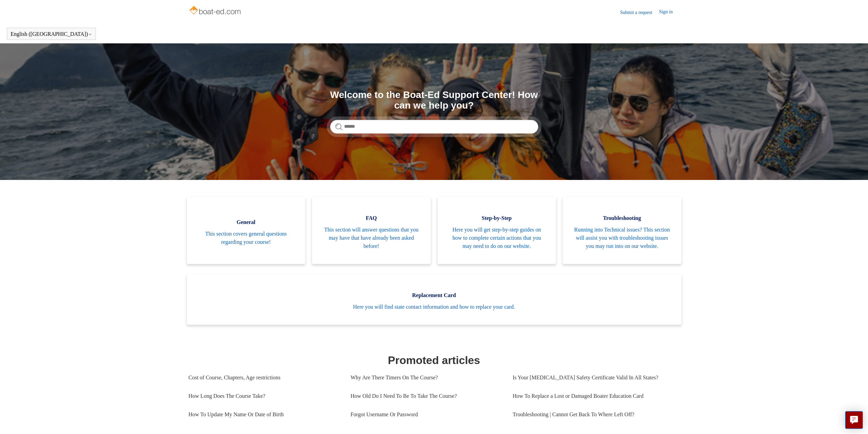 This screenshot has width=868, height=434. I want to click on span: Replacement Card, so click(434, 295).